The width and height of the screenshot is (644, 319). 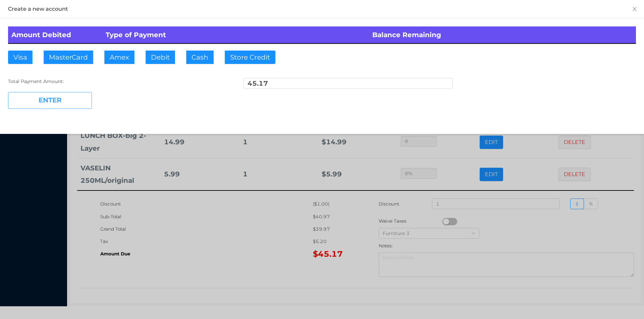 I want to click on button: Store Credit, so click(x=250, y=57).